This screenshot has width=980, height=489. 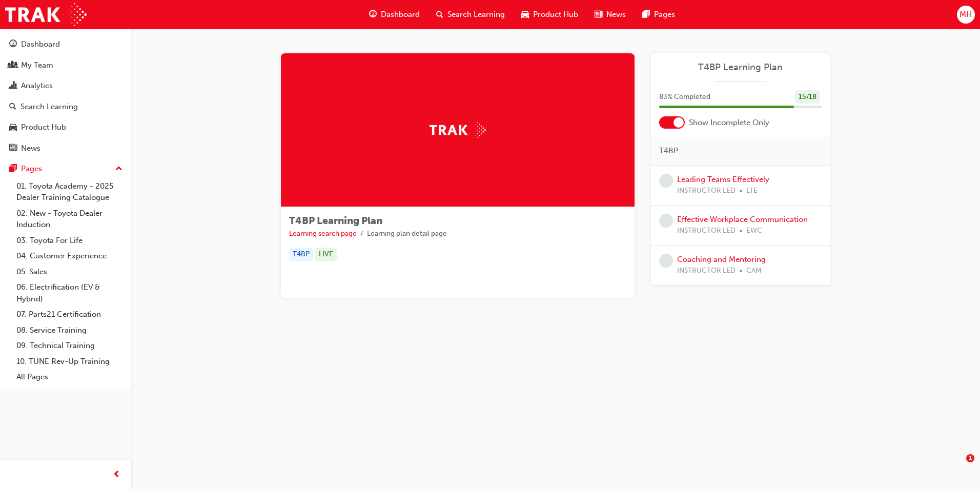 I want to click on a: Leading Teams Effectively, so click(x=723, y=179).